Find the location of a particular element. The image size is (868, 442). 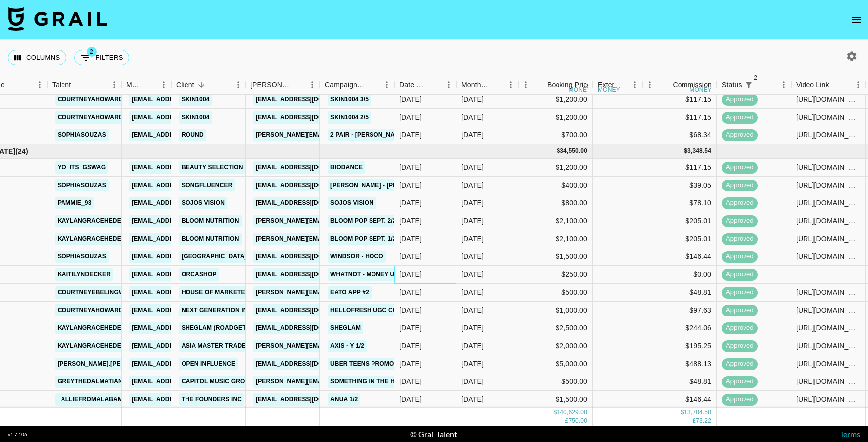

a: Bloom Pop Sept. 1/2 is located at coordinates (363, 238).